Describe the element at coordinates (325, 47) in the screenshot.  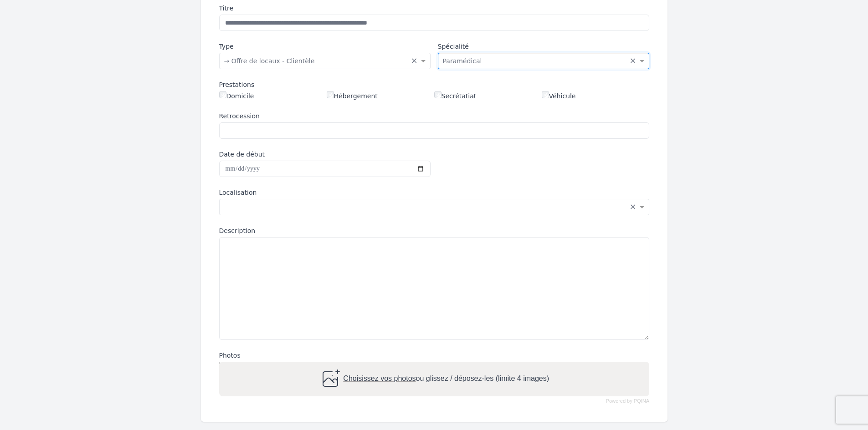
I see `label: Type` at that location.